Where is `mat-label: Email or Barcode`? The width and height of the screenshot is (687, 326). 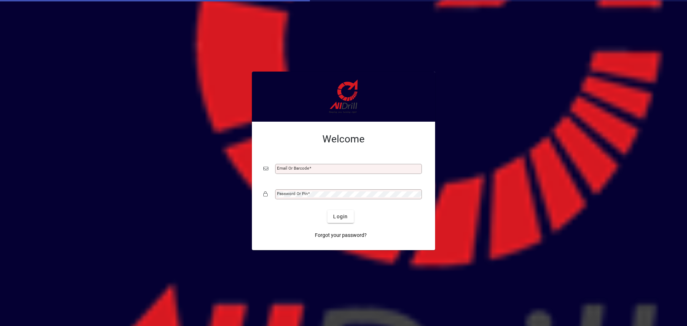 mat-label: Email or Barcode is located at coordinates (293, 168).